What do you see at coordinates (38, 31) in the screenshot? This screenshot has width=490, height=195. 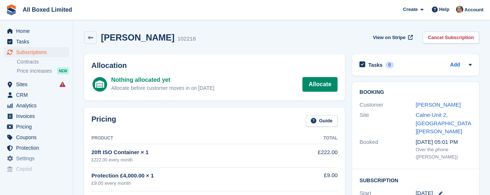 I see `span: Home` at bounding box center [38, 31].